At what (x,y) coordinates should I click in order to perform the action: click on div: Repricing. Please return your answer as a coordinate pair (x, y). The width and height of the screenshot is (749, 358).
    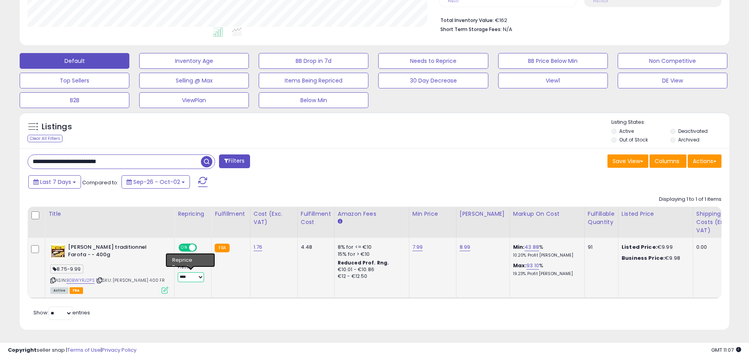
    Looking at the image, I should click on (193, 214).